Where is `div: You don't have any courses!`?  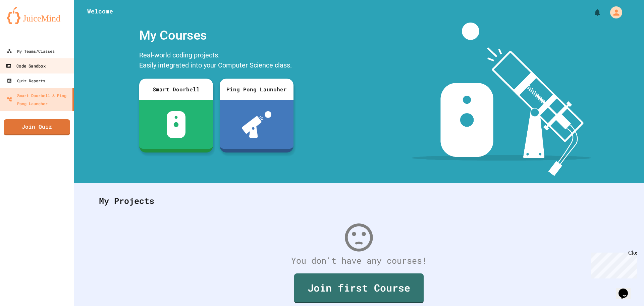
div: You don't have any courses! is located at coordinates (359, 260).